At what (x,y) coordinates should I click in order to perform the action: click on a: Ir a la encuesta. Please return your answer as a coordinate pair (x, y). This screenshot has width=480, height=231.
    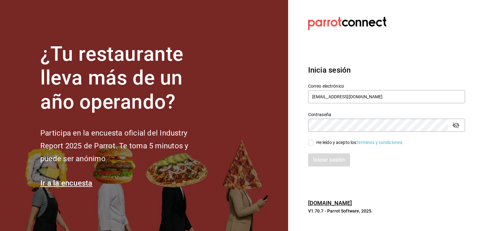
    Looking at the image, I should click on (66, 183).